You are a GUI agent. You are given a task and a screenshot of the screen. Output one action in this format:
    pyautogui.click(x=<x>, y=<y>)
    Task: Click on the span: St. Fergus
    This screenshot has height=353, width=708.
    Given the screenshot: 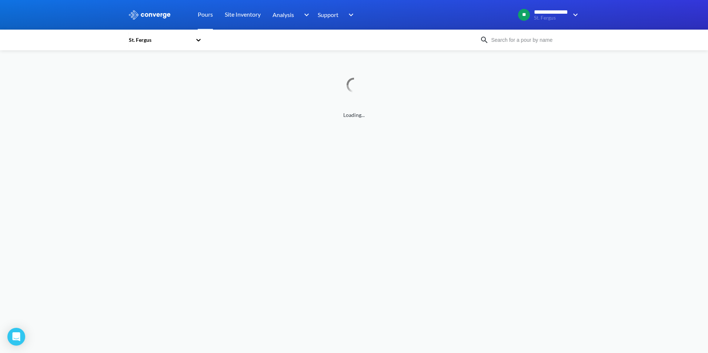 What is the action you would take?
    pyautogui.click(x=551, y=18)
    